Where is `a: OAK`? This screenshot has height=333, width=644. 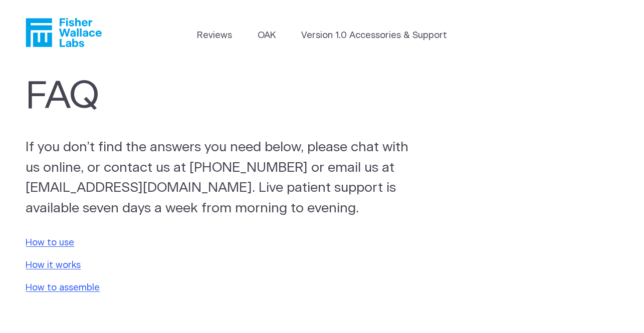 a: OAK is located at coordinates (267, 35).